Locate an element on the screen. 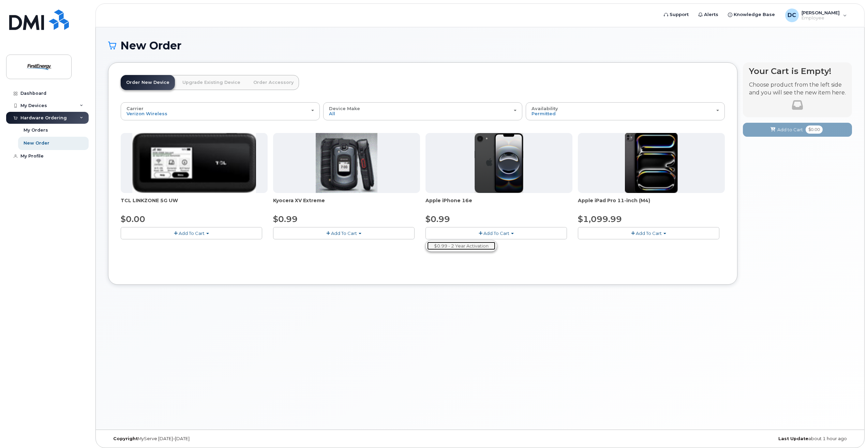 Image resolution: width=868 pixels, height=448 pixels. a: Order Accessory is located at coordinates (274, 82).